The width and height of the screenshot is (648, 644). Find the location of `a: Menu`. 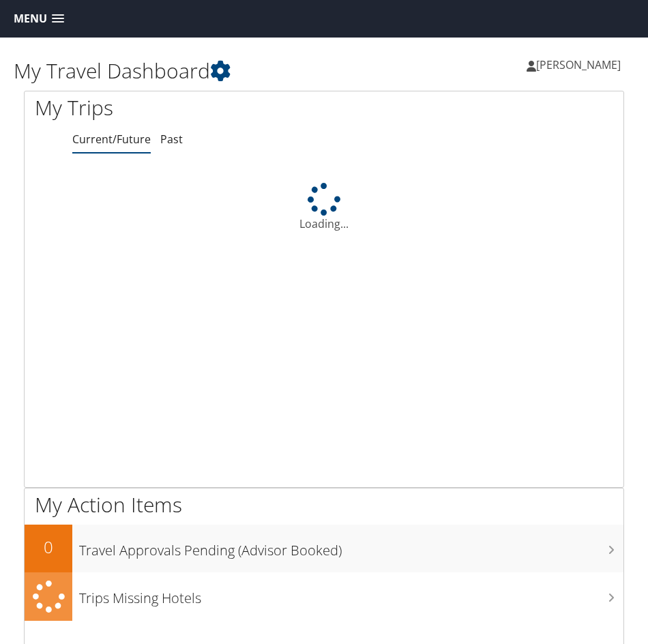

a: Menu is located at coordinates (39, 18).